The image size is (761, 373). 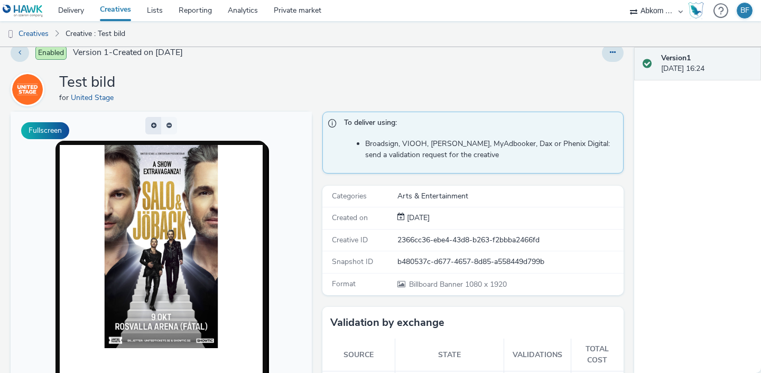 I want to click on strong: Version 1, so click(x=676, y=58).